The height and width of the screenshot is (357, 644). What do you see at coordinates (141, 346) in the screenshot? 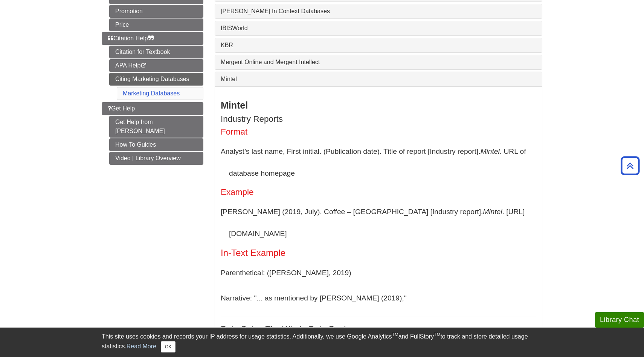
I see `a: Read More` at bounding box center [141, 346].